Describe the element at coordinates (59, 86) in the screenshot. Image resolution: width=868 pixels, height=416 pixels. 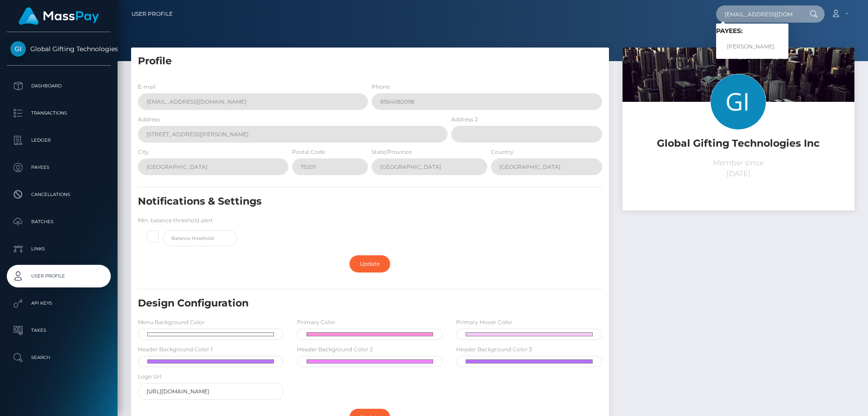
I see `p: Dashboard` at that location.